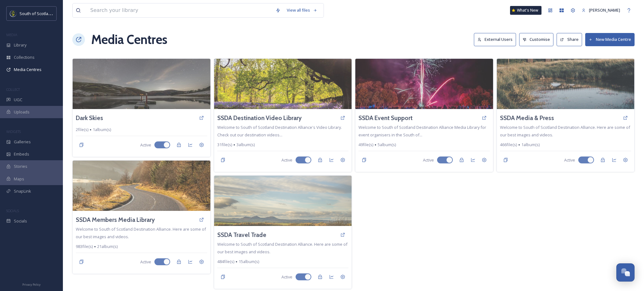  I want to click on span: South of Scotland Destination Alliance, so click(55, 13).